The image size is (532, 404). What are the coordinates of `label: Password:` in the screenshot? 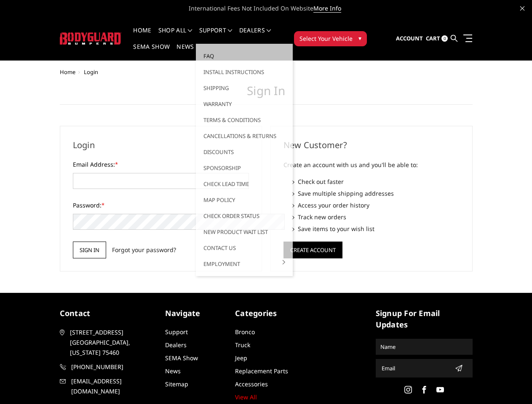 It's located at (161, 205).